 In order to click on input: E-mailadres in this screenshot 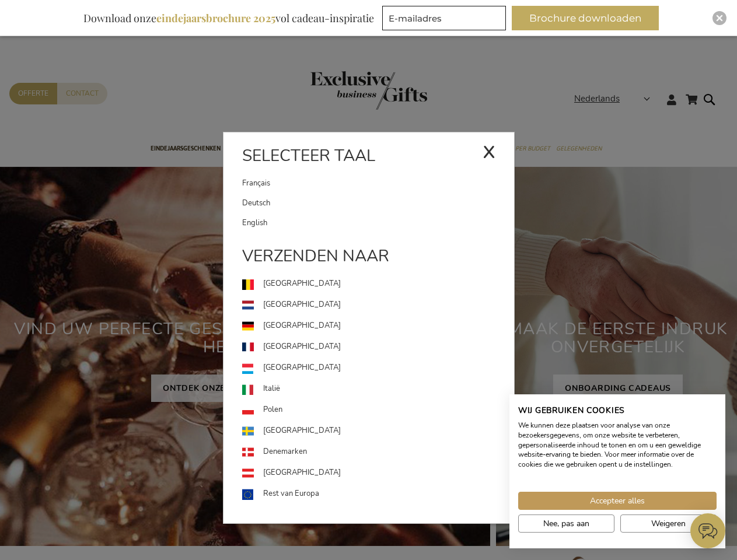, I will do `click(444, 18)`.